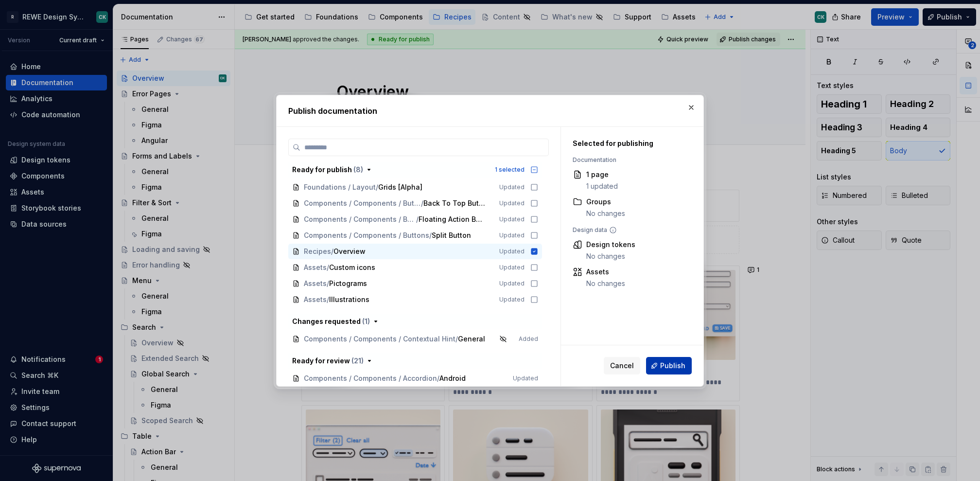  Describe the element at coordinates (352, 268) in the screenshot. I see `span: Custom icons` at that location.